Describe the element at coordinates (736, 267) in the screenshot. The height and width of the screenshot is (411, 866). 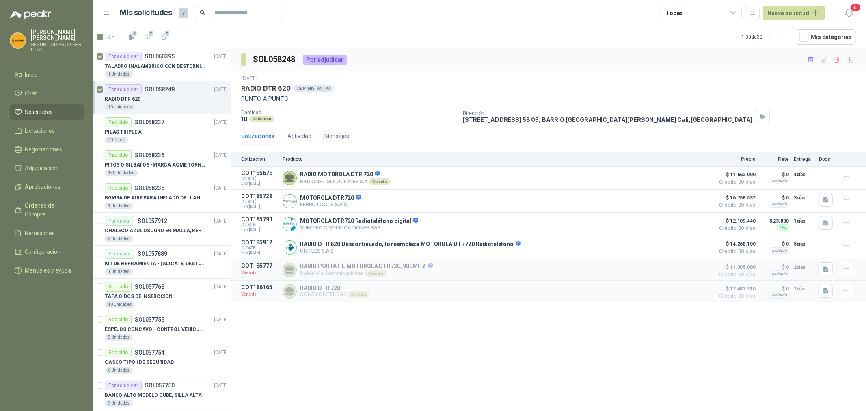
I see `span: $ 11.305.000` at that location.